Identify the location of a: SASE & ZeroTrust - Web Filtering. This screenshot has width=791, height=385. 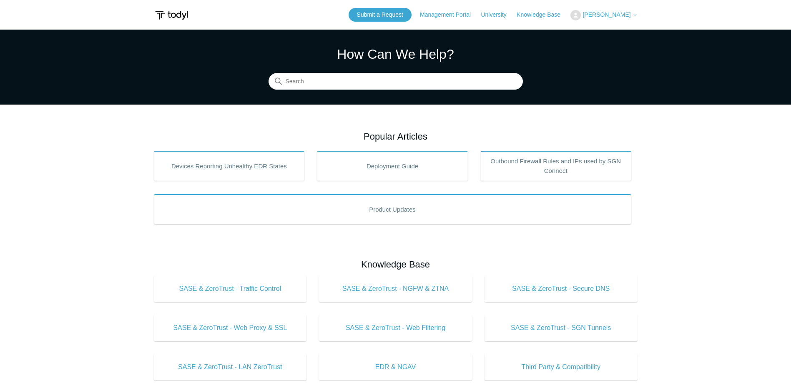
(395, 328).